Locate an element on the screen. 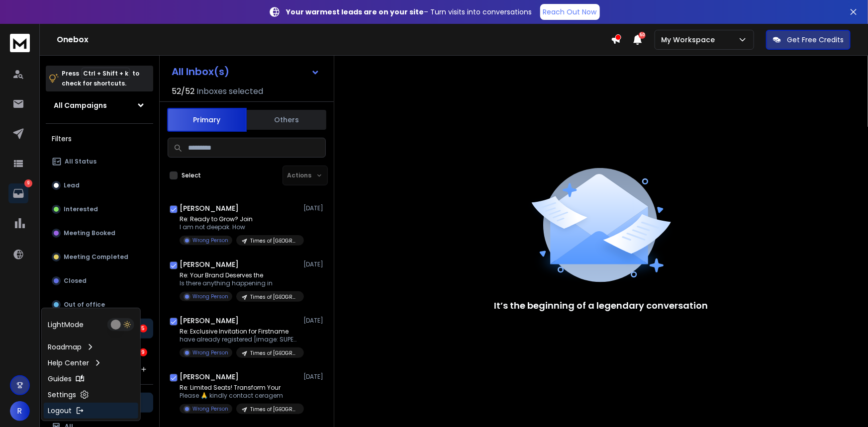 The width and height of the screenshot is (868, 427). p: Re: Limited Seats! Transform Your is located at coordinates (239, 388).